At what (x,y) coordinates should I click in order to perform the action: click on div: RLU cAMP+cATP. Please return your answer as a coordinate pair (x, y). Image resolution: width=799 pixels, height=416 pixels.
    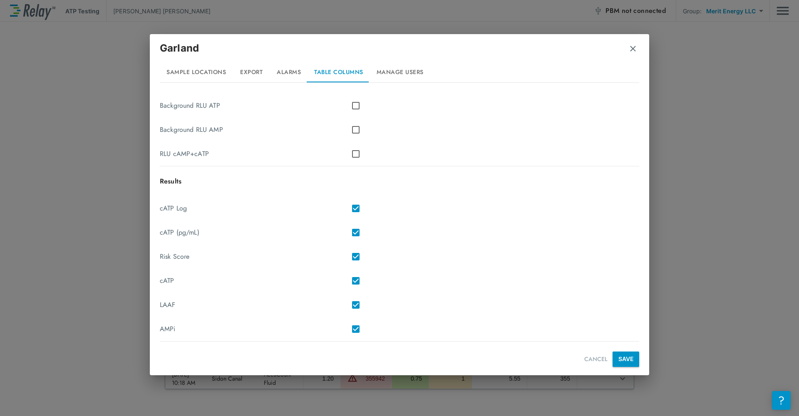
    Looking at the image, I should click on (256, 154).